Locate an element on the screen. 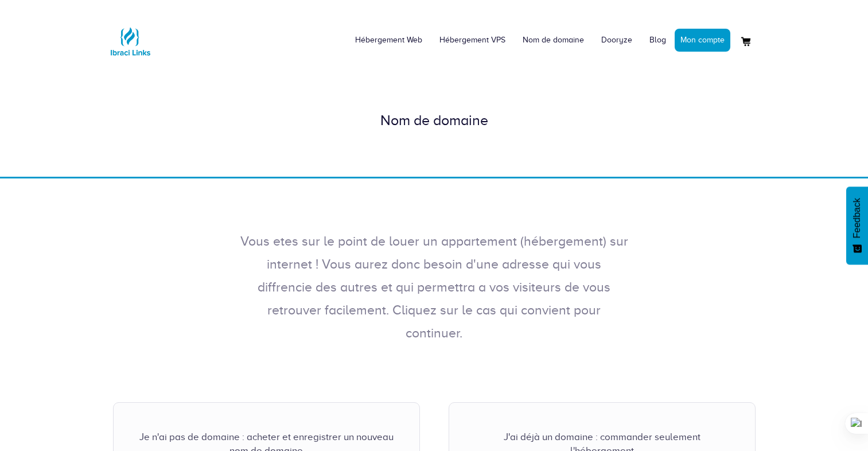 This screenshot has width=868, height=451. a: Hébergement Web is located at coordinates (388, 40).